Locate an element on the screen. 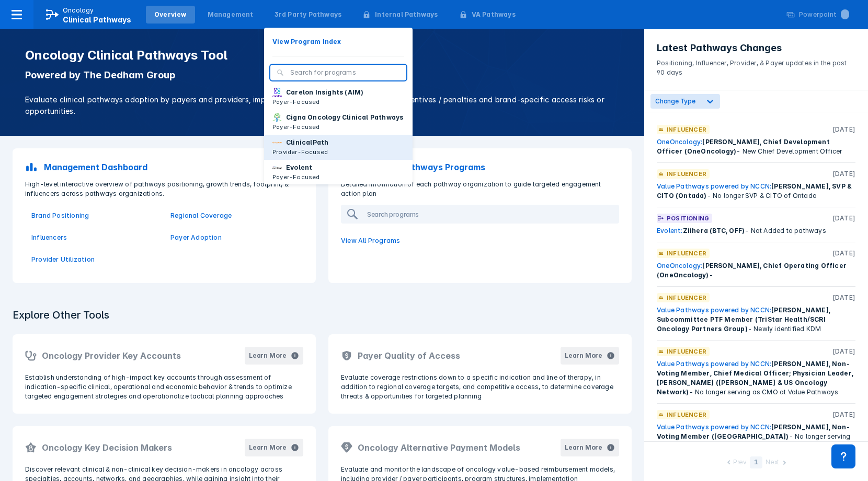  button: Cigna Oncology Clinical PathwaysPayer-Focused is located at coordinates (338, 123).